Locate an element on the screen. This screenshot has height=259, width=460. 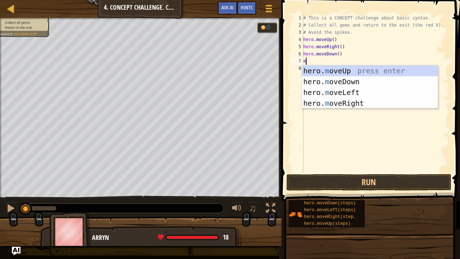
img: thang_avatar_frame.png is located at coordinates (70, 231).